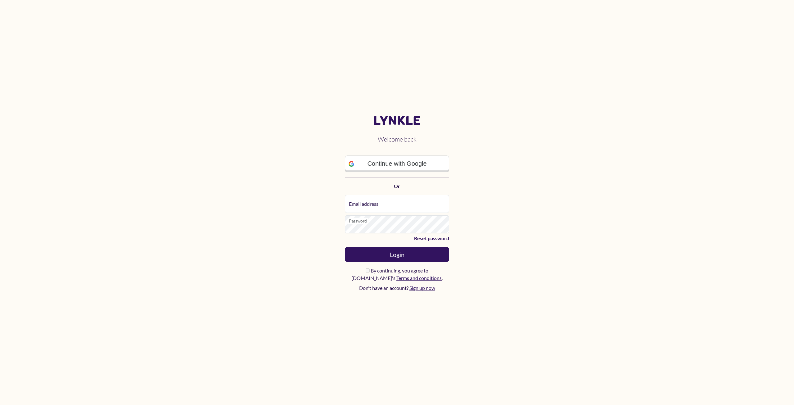 The height and width of the screenshot is (405, 794). I want to click on a: Terms and conditions, so click(419, 277).